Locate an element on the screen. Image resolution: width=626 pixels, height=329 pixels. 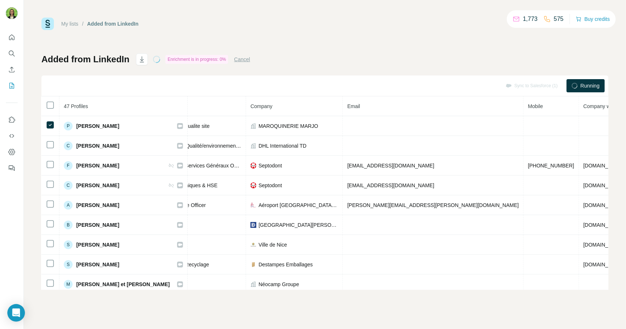
p: 575 is located at coordinates (558, 19).